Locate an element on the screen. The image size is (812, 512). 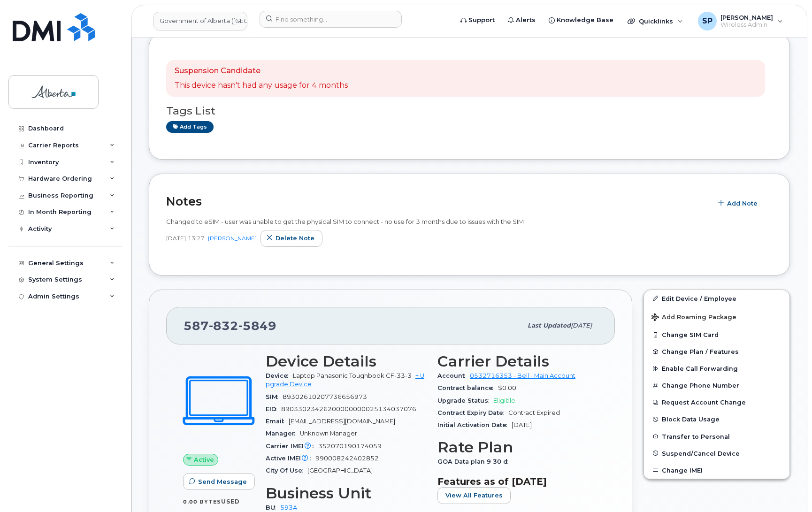
span: GOA Data plan 9 30 d is located at coordinates (475, 461).